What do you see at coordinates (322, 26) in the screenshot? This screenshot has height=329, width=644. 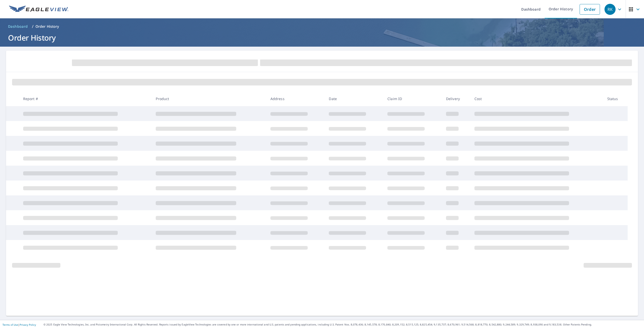 I see `nav: breadcrumb` at bounding box center [322, 26].